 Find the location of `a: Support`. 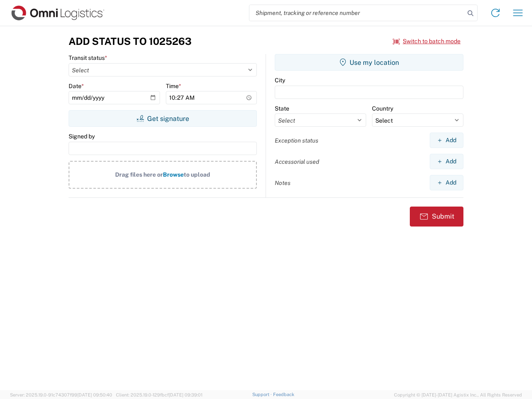

a: Support is located at coordinates (263, 395).